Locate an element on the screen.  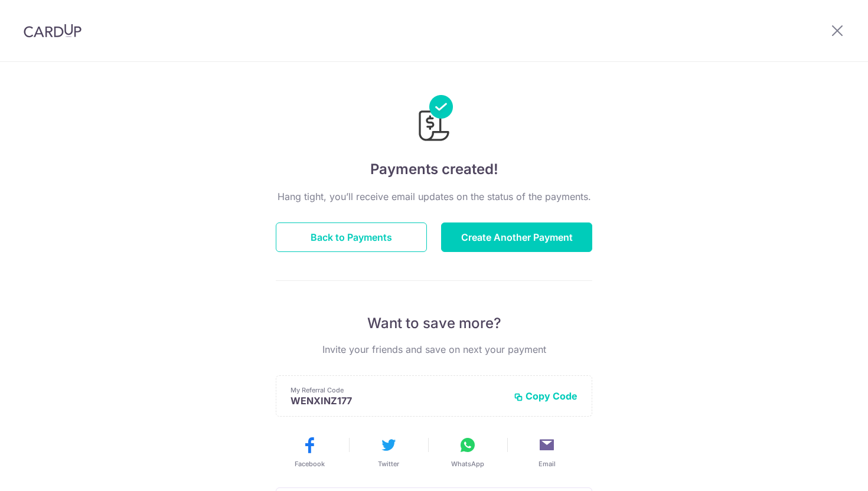
button: Back to Payments is located at coordinates (351, 237).